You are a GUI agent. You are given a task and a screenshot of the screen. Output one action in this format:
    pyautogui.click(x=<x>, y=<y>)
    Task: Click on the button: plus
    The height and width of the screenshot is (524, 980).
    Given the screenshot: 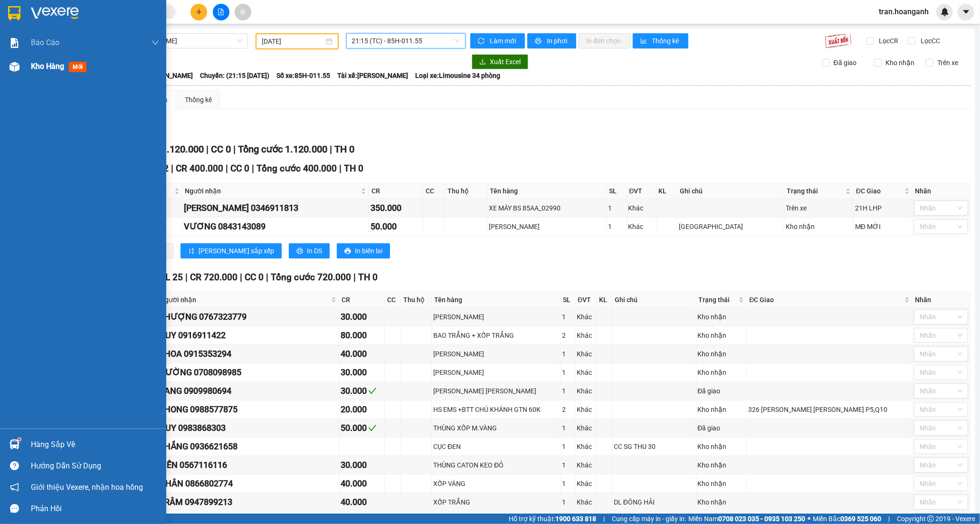 What is the action you would take?
    pyautogui.click(x=199, y=12)
    